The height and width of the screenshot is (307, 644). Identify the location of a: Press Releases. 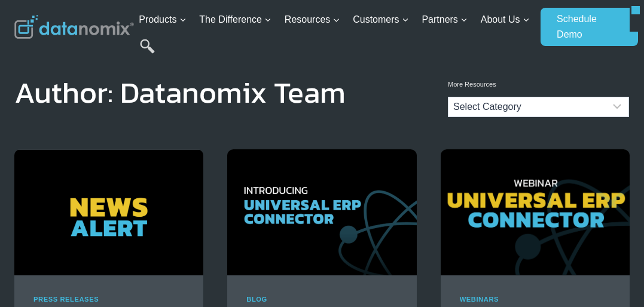
(66, 299).